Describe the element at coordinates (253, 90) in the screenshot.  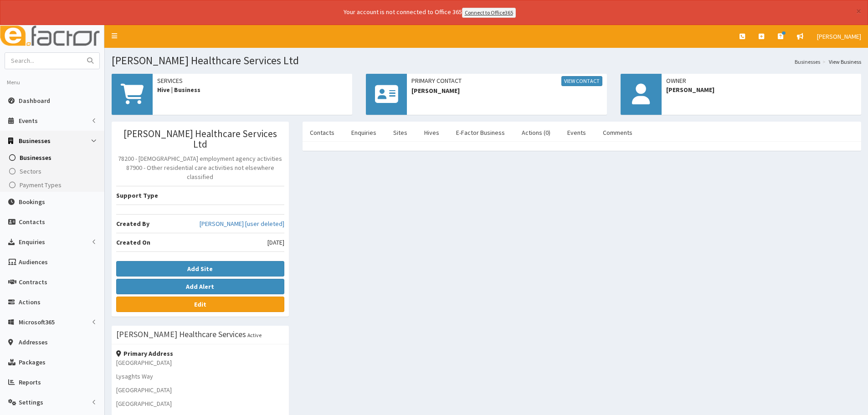
I see `span: Hive | Business` at that location.